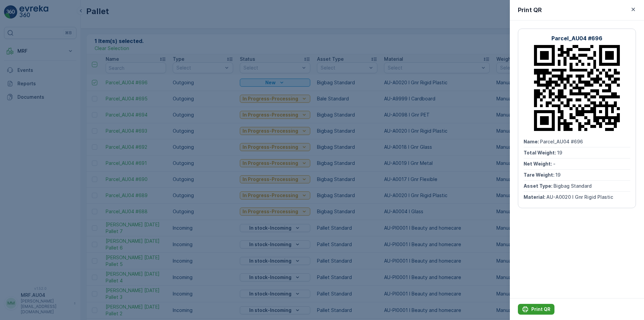 The width and height of the screenshot is (644, 320). I want to click on span: Material :, so click(535, 197).